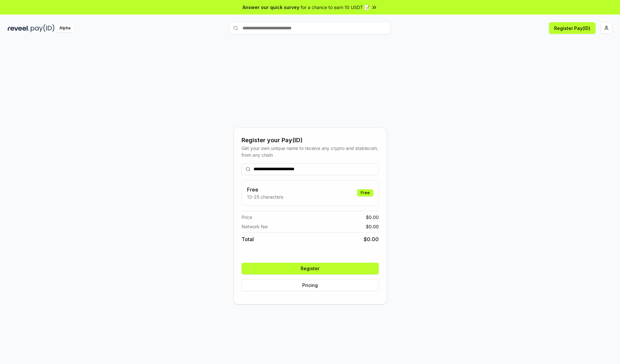  I want to click on button: Register, so click(310, 269).